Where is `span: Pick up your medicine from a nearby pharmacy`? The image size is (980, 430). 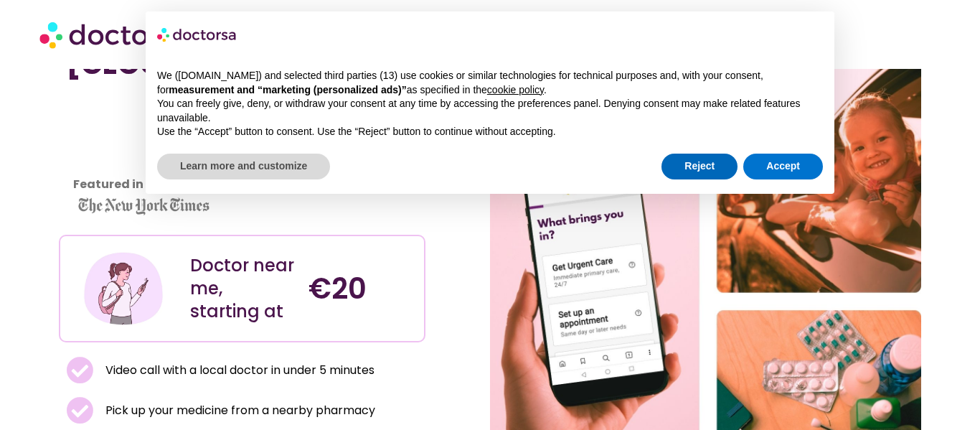
span: Pick up your medicine from a nearby pharmacy is located at coordinates (238, 411).